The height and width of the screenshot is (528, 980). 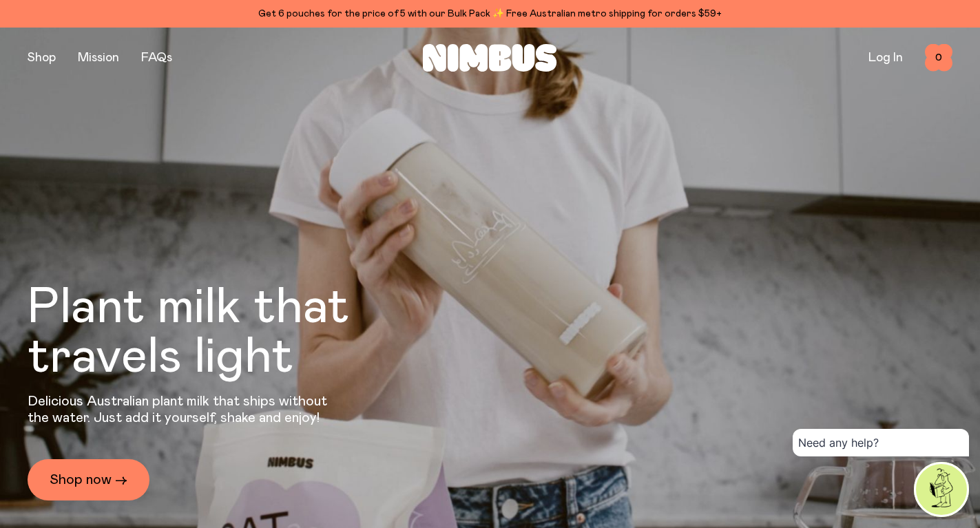 I want to click on p: Delicious Australian plant milk that ships without the water. Just add it yourself, shake and enjoy!, so click(x=182, y=410).